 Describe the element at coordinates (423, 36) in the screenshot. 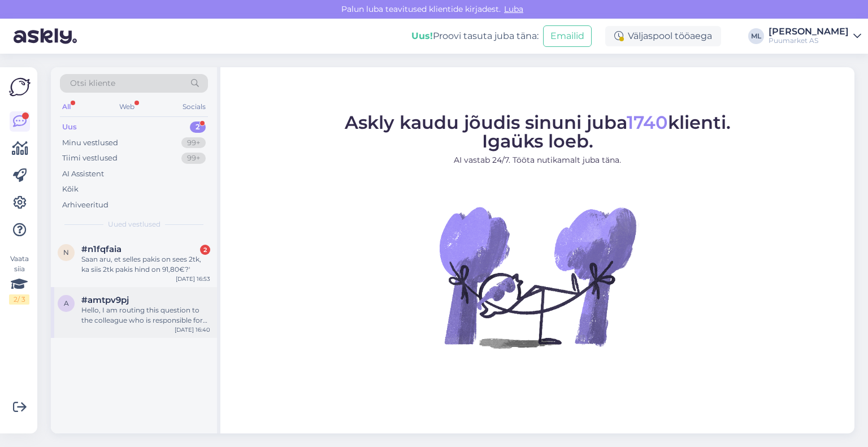

I see `b: Uus!` at that location.